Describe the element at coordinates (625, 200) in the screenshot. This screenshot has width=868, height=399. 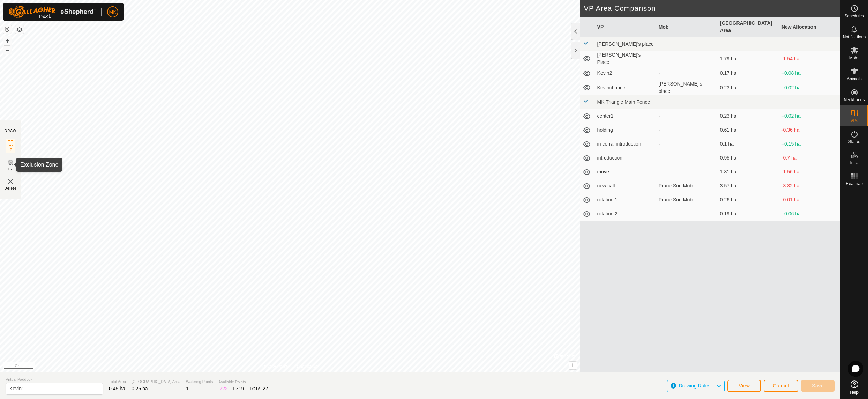
I see `td: rotation 1` at that location.